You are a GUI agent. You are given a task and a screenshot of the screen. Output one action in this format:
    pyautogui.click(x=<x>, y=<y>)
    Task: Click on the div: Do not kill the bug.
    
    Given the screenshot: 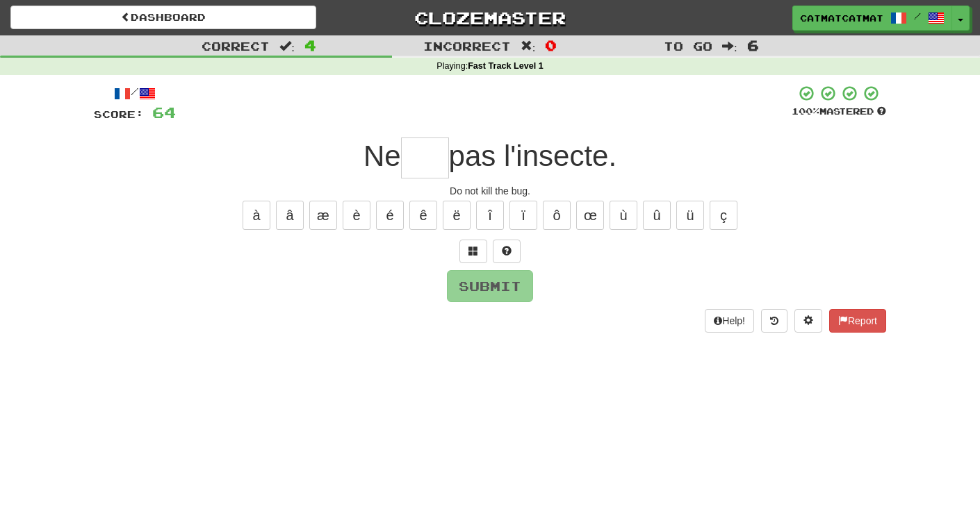 What is the action you would take?
    pyautogui.click(x=490, y=191)
    